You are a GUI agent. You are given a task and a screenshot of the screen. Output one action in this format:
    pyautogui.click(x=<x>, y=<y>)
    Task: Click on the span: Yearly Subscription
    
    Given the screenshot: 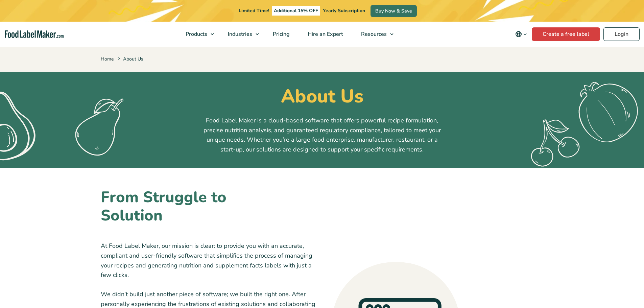 What is the action you would take?
    pyautogui.click(x=344, y=11)
    